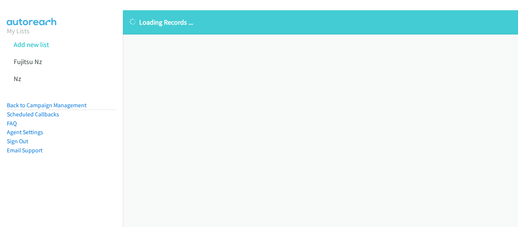  Describe the element at coordinates (33, 114) in the screenshot. I see `a: Scheduled Callbacks` at that location.